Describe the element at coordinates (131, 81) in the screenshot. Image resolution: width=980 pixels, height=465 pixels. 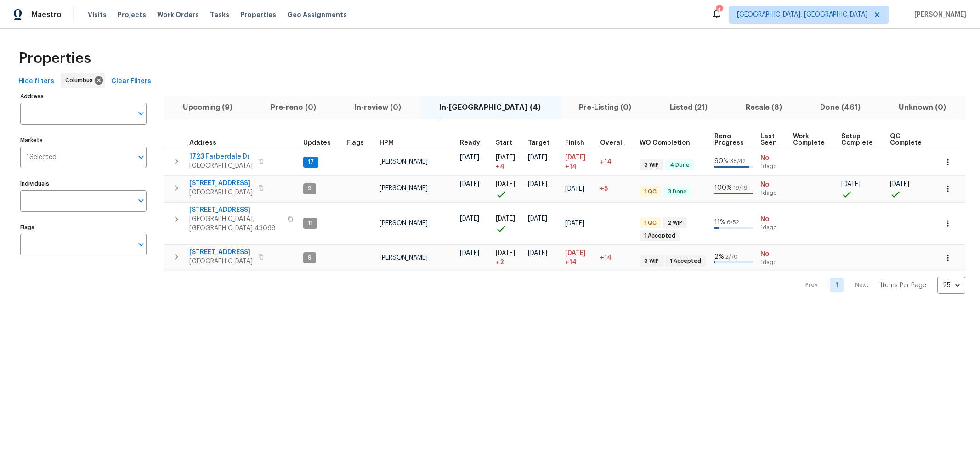
I see `span: Clear Filters` at that location.